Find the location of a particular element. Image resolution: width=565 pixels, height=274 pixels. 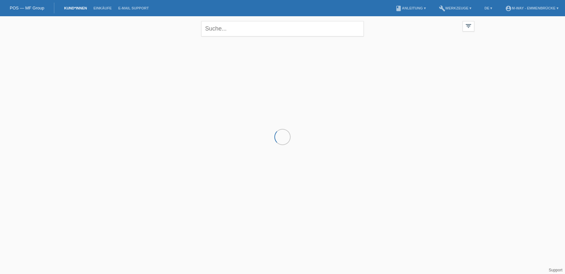

i: filter_list is located at coordinates (469, 26).